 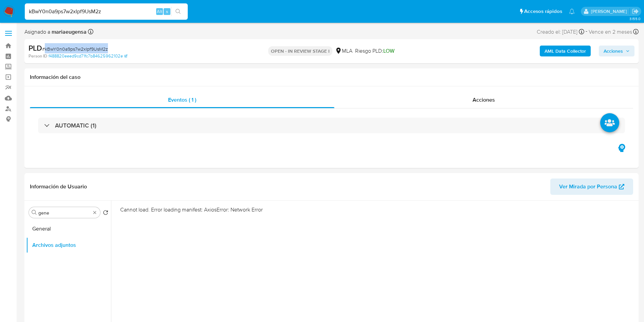 What do you see at coordinates (65, 213) in the screenshot?
I see `input: Buscar` at bounding box center [65, 213].